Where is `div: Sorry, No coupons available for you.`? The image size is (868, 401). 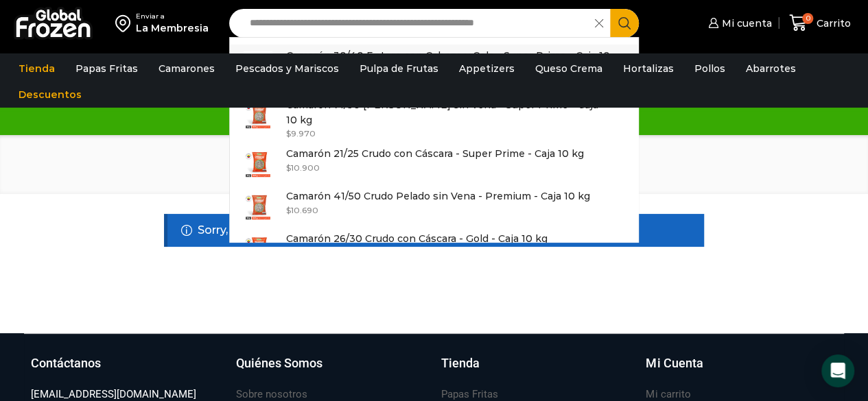
div: Sorry, No coupons available for you. is located at coordinates (434, 230).